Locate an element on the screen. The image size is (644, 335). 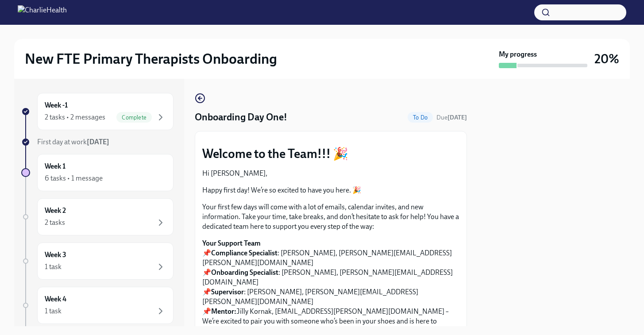
span: First day at work is located at coordinates (73, 141).